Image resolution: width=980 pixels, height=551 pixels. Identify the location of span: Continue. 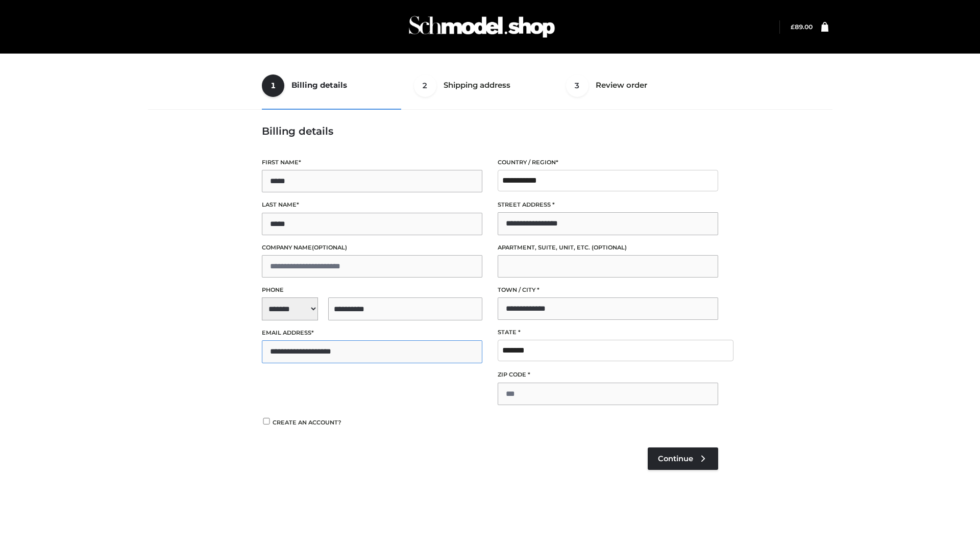
(675, 459).